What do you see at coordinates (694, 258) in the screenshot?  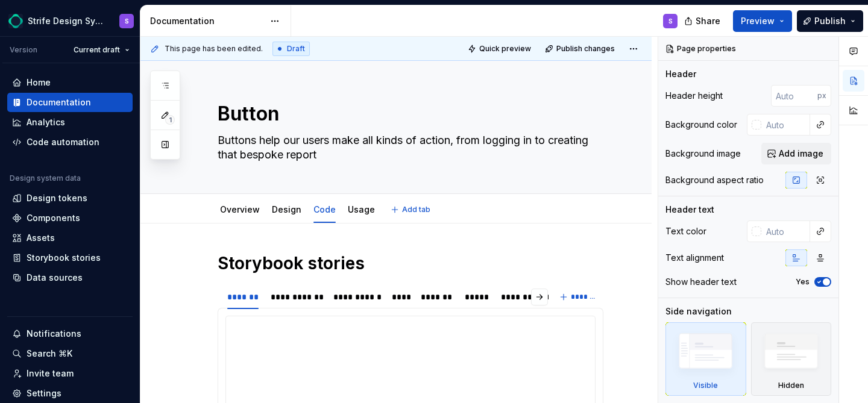 I see `div: Text alignment` at bounding box center [694, 258].